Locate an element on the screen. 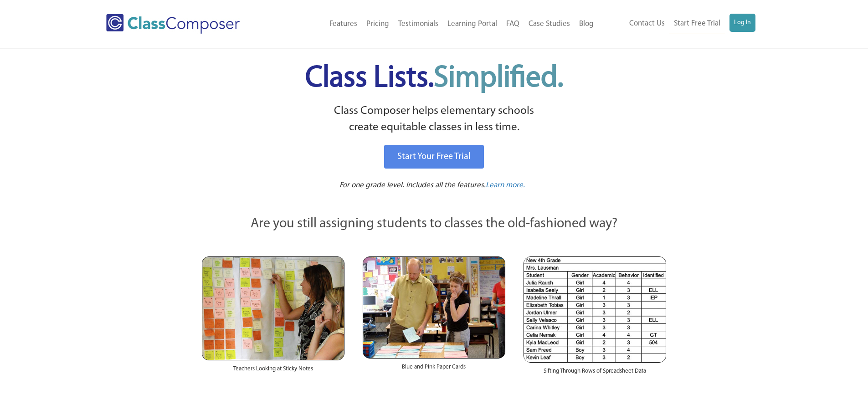 The image size is (868, 415). a: Learn more. is located at coordinates (505, 185).